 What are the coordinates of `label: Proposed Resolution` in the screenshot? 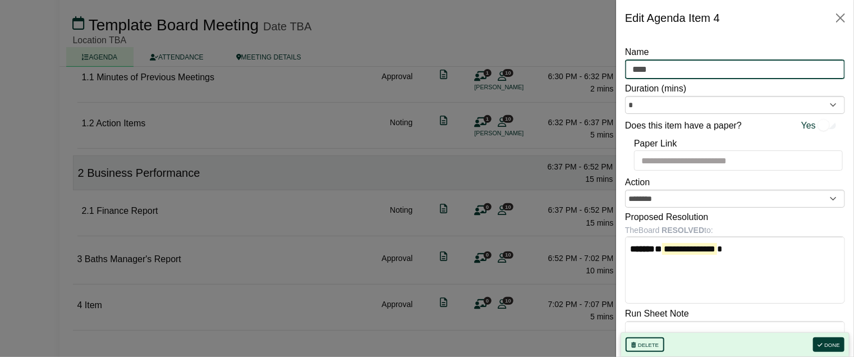 It's located at (666, 217).